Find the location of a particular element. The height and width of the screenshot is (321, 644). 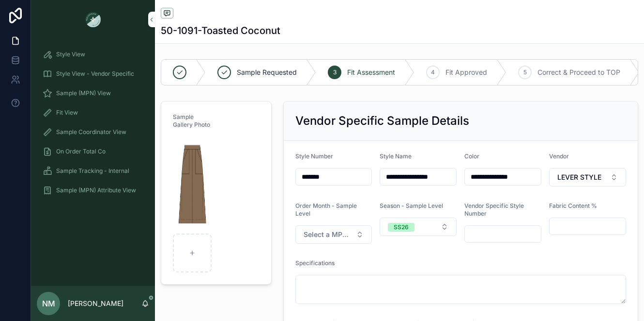

a: Fit View is located at coordinates (93, 113).